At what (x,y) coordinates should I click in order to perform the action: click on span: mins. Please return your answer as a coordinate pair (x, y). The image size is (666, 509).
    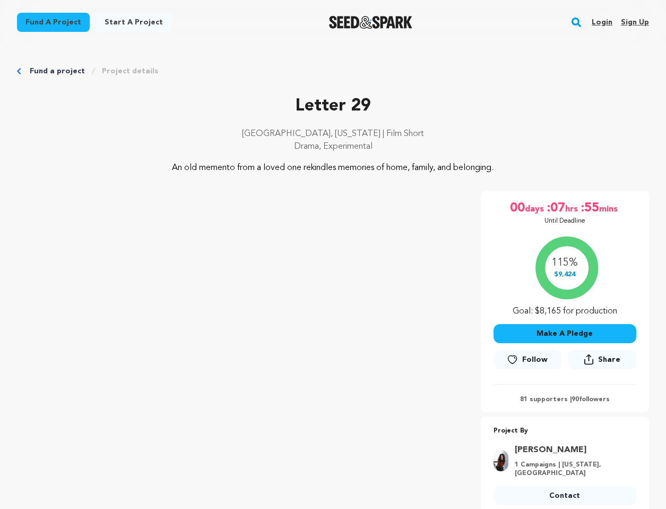
    Looking at the image, I should click on (610, 208).